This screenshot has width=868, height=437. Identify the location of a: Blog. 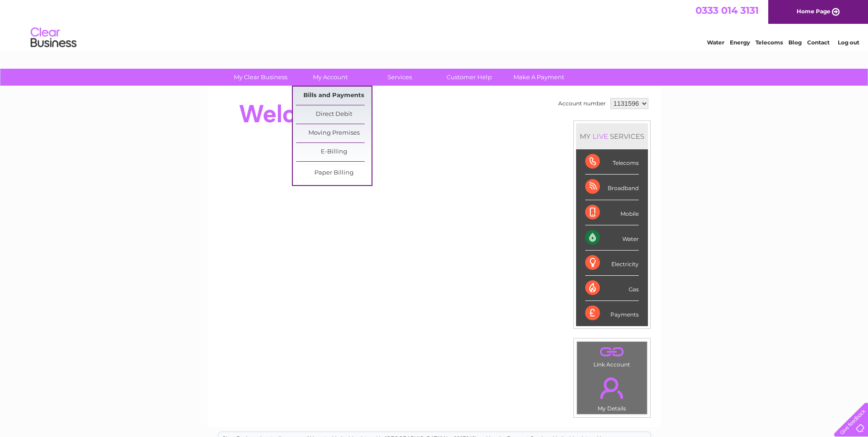
(794, 42).